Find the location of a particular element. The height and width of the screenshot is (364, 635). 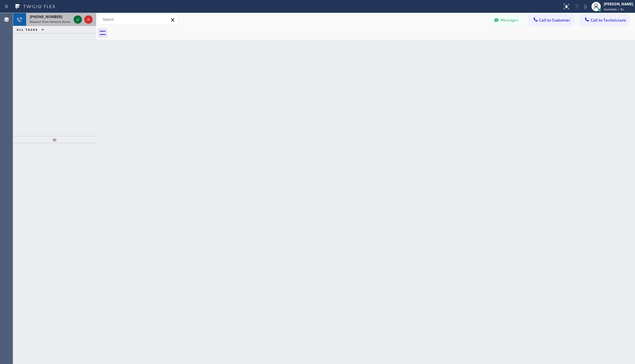

span: Request from Venezza Koren Intas (direct) is located at coordinates (60, 22).